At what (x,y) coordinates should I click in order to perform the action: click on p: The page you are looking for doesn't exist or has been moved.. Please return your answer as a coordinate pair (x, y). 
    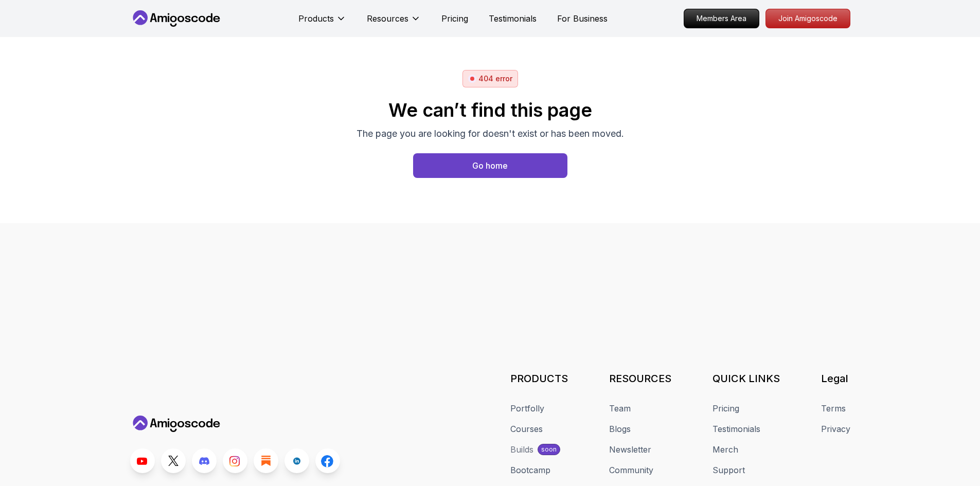
    Looking at the image, I should click on (490, 134).